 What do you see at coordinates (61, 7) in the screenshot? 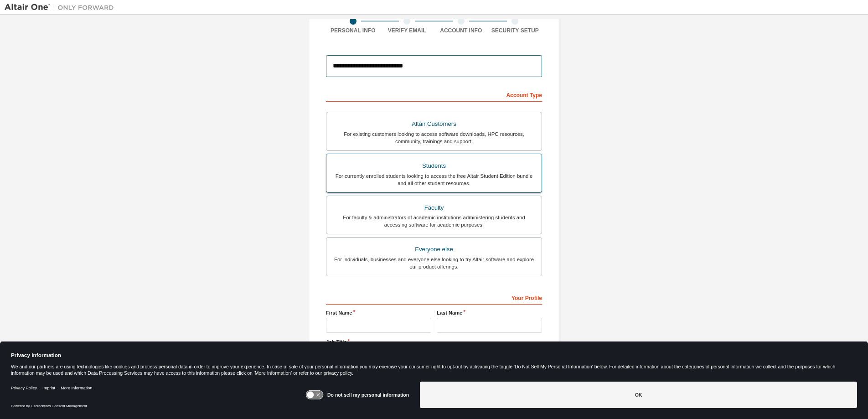
I see `img: Altair One` at bounding box center [61, 7].